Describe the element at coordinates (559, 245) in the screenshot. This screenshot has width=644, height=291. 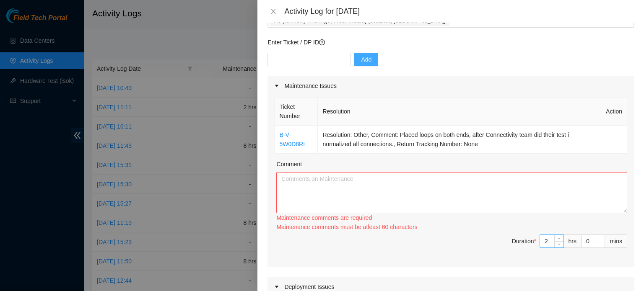
I see `span: down` at that location.